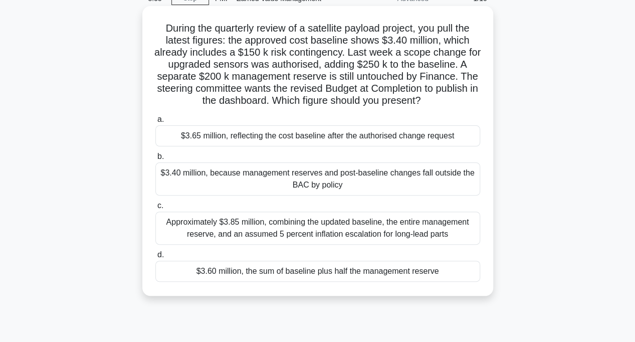 The width and height of the screenshot is (635, 342). I want to click on span: d., so click(160, 254).